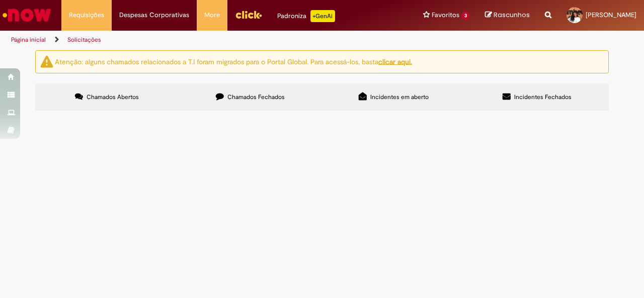 Image resolution: width=644 pixels, height=298 pixels. I want to click on a: Página inicial, so click(28, 40).